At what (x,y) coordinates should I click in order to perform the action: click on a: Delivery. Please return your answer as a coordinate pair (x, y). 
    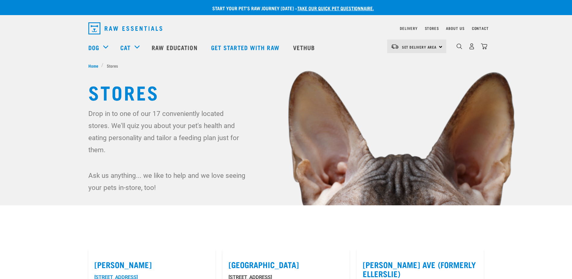
    Looking at the image, I should click on (409, 28).